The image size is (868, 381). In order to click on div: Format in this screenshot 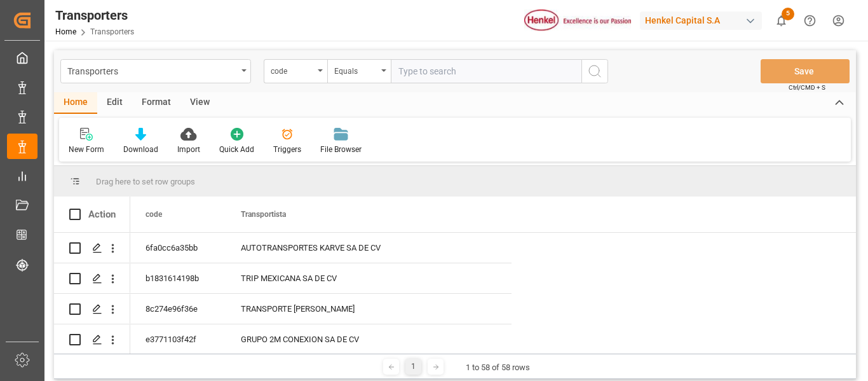, I will do `click(156, 103)`.